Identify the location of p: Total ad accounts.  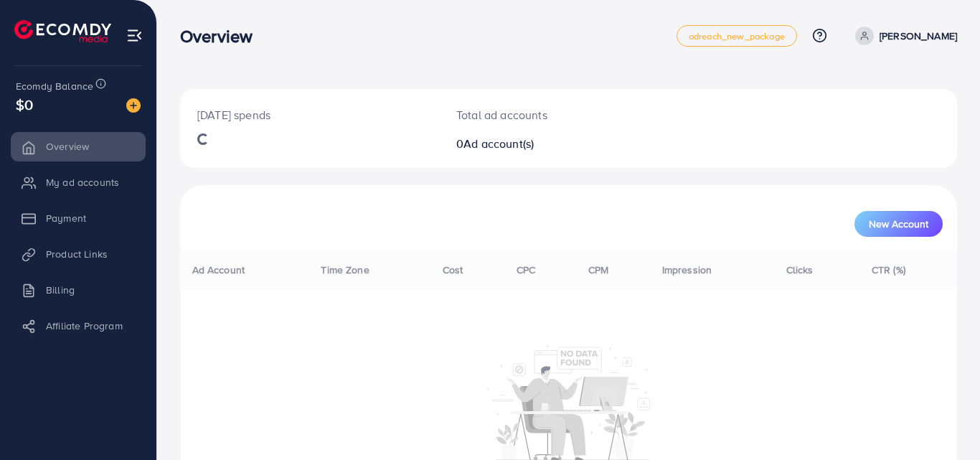
(536, 115).